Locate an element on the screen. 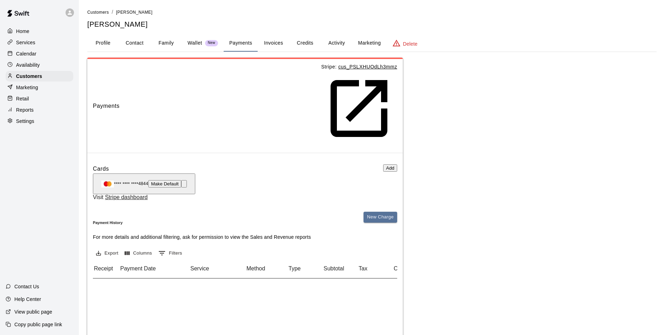  button: Payments is located at coordinates (241, 43).